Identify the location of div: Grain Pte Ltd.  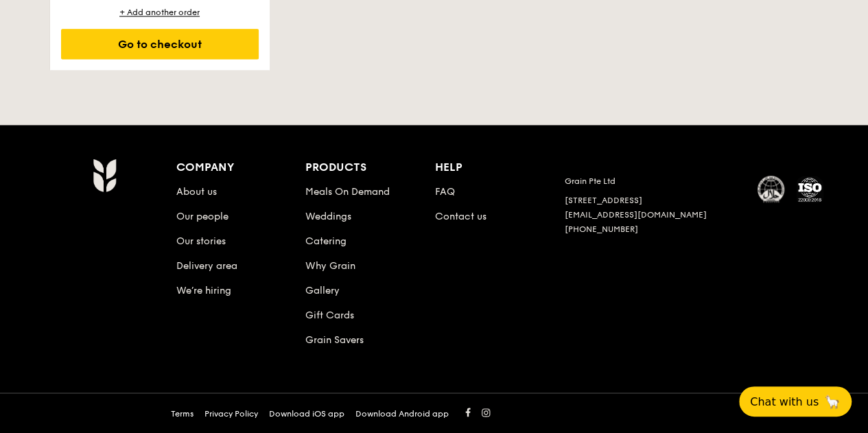
(653, 181).